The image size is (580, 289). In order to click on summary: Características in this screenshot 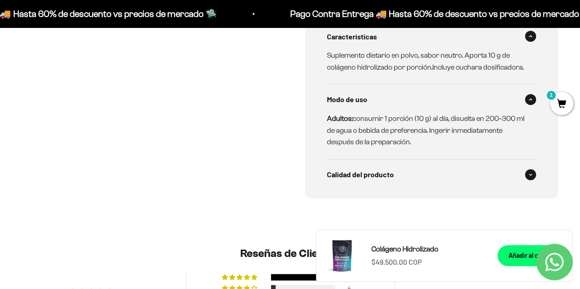, I will do `click(431, 37)`.